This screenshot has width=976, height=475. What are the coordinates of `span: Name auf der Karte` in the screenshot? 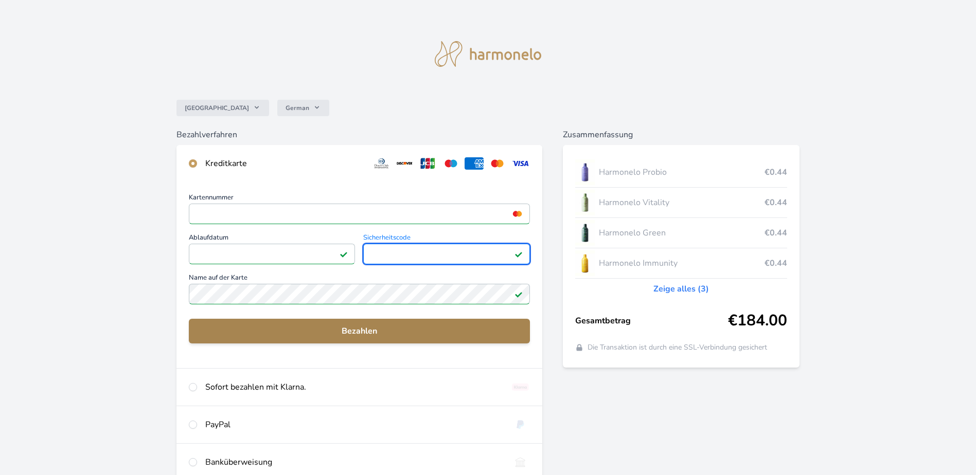 It's located at (359, 279).